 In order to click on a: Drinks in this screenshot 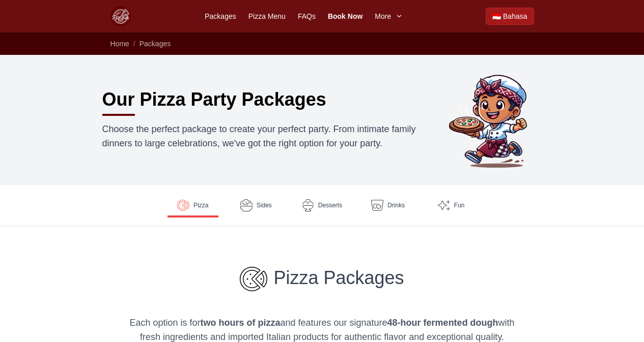, I will do `click(387, 206)`.